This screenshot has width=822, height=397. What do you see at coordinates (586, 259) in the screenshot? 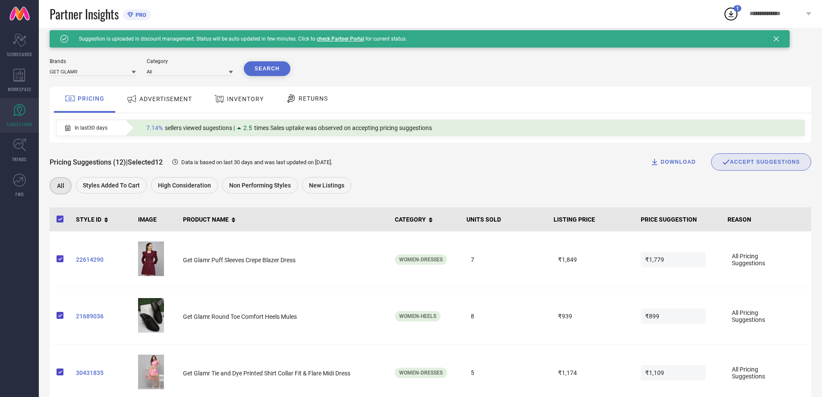
I see `span: ₹1,849` at bounding box center [586, 259].